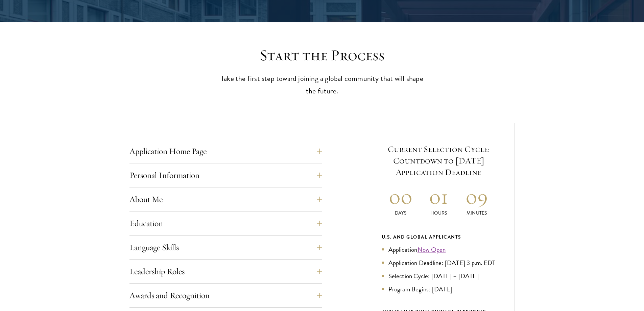  Describe the element at coordinates (477, 197) in the screenshot. I see `h2: 09` at that location.